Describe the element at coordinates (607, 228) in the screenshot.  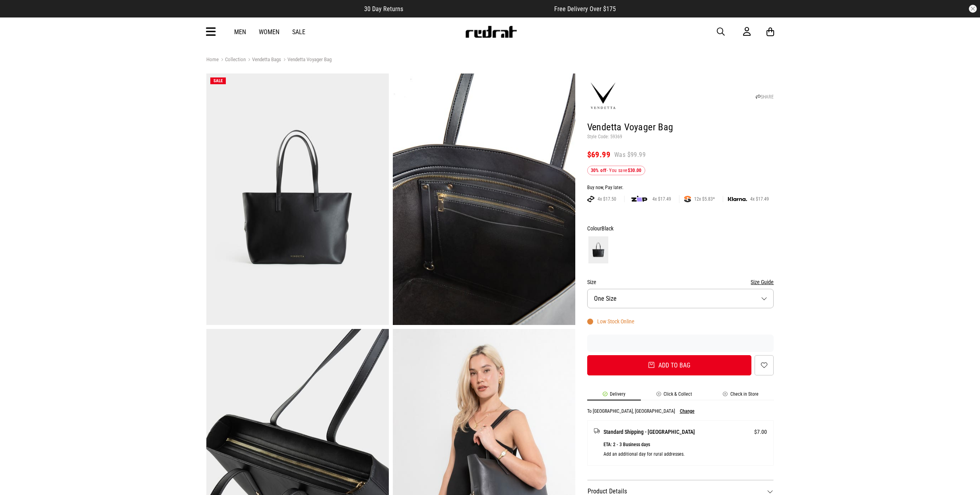
I see `span: Black` at that location.